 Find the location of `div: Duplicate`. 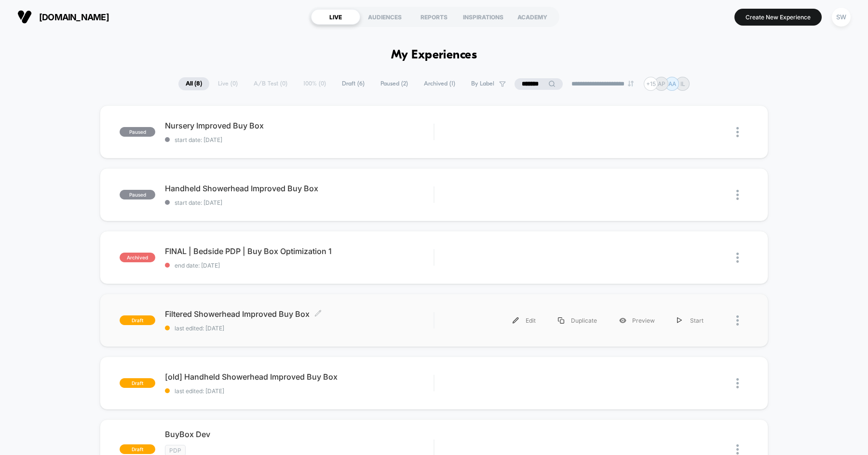

div: Duplicate is located at coordinates (577, 320).